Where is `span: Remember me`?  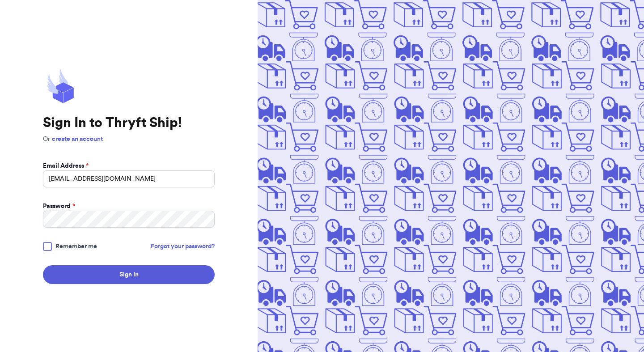
span: Remember me is located at coordinates (76, 247).